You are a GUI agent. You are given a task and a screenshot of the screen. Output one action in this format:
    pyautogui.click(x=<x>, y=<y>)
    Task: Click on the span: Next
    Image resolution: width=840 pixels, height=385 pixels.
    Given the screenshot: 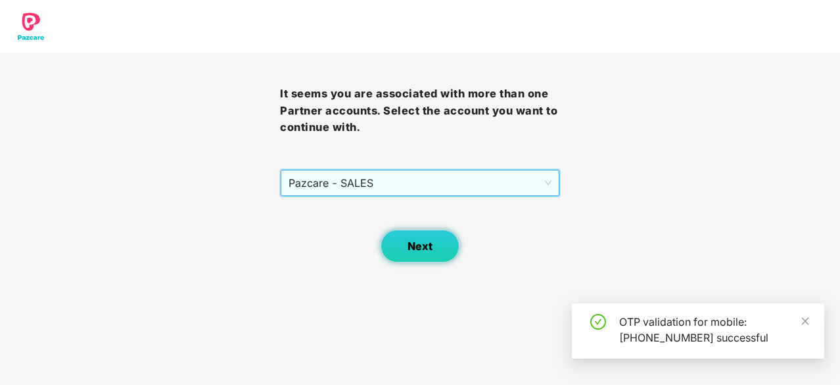 What is the action you would take?
    pyautogui.click(x=420, y=246)
    